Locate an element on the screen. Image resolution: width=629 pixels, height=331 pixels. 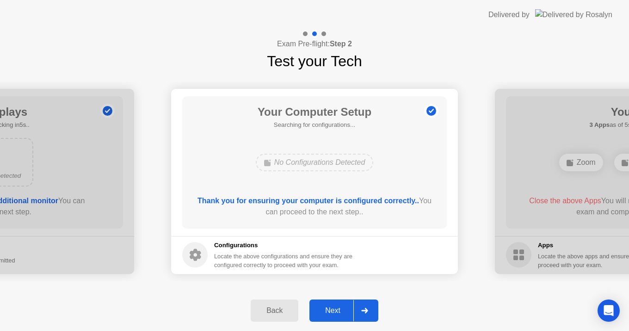
div: No Configurations Detected is located at coordinates (314, 162).